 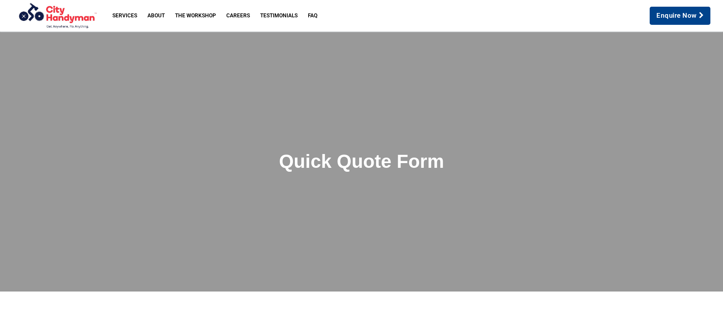 What do you see at coordinates (156, 16) in the screenshot?
I see `span: About` at bounding box center [156, 16].